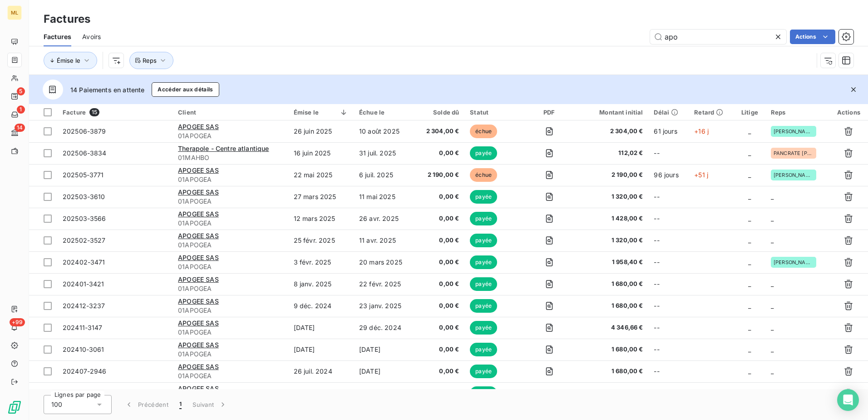  What do you see at coordinates (612, 262) in the screenshot?
I see `span: 1 958,40 €` at bounding box center [612, 262].